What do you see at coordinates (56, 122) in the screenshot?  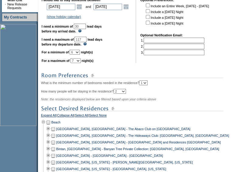 I see `a: Beach` at bounding box center [56, 122].